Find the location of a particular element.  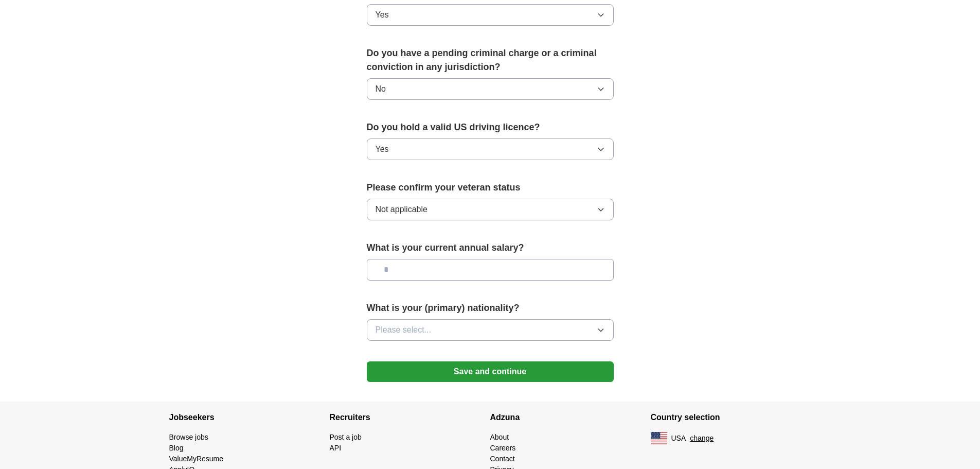

button: Not applicable is located at coordinates (490, 209).